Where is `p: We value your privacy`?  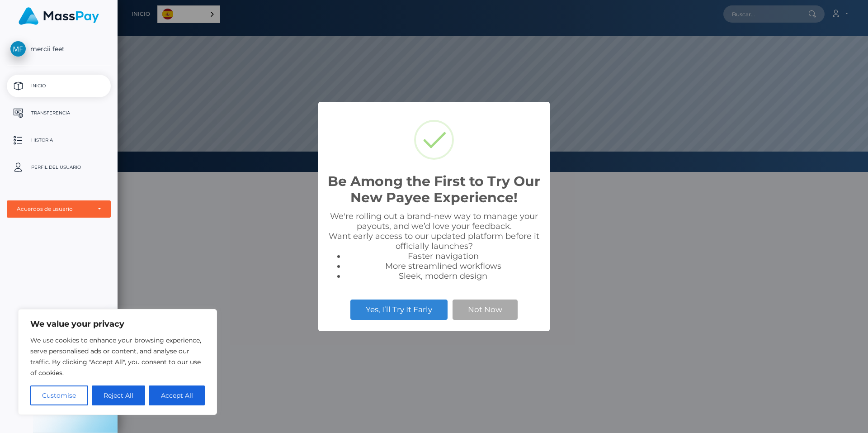 p: We value your privacy is located at coordinates (118, 324).